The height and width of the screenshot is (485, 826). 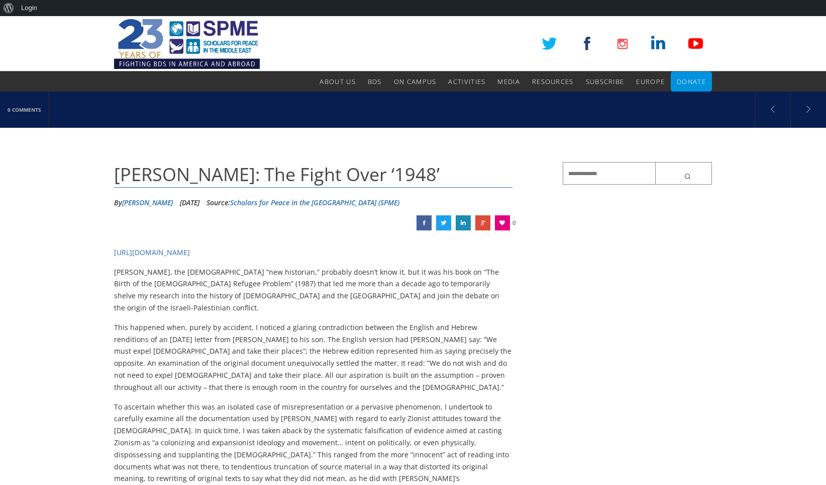 I want to click on span: BDS, so click(x=375, y=81).